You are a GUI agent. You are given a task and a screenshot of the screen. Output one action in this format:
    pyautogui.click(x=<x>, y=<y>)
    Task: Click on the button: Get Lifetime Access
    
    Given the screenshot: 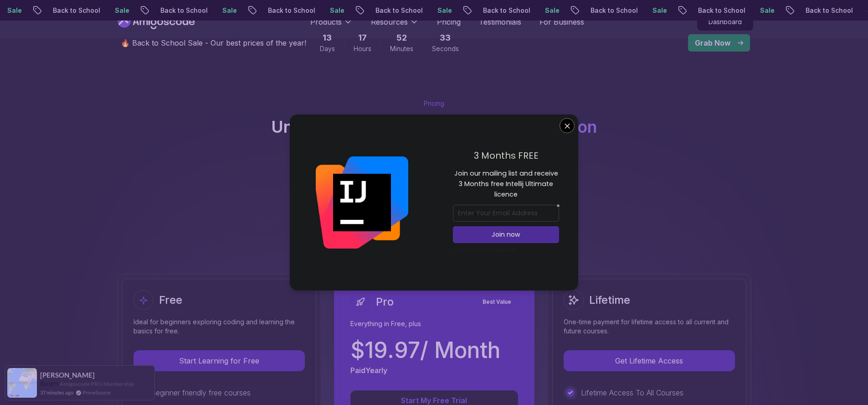 What is the action you would take?
    pyautogui.click(x=649, y=361)
    